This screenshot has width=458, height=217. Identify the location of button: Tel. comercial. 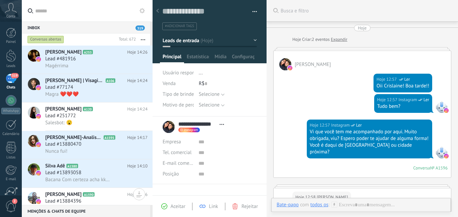
(177, 153).